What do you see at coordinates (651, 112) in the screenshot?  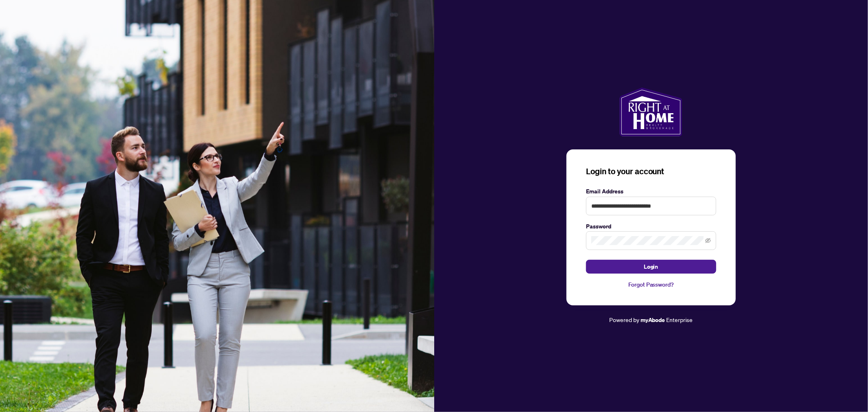 I see `img: ma-logo` at bounding box center [651, 112].